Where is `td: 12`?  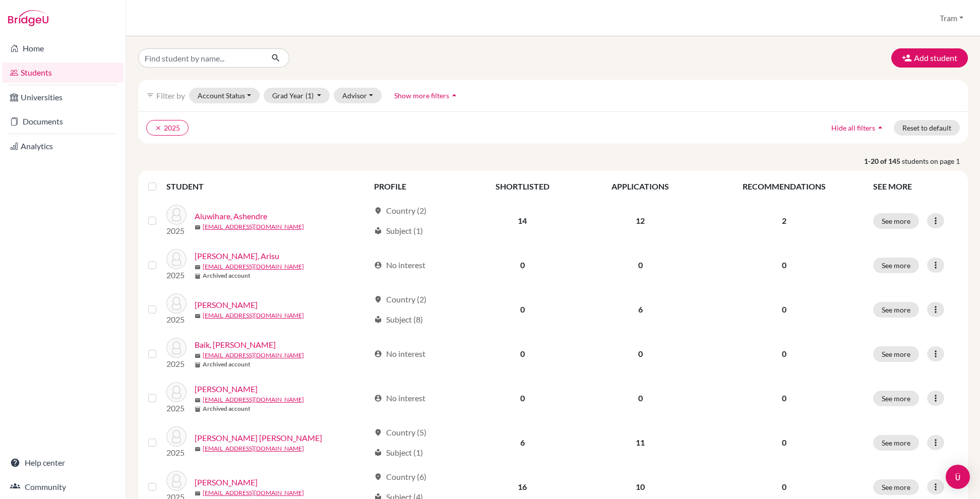
td: 12 is located at coordinates (640, 221).